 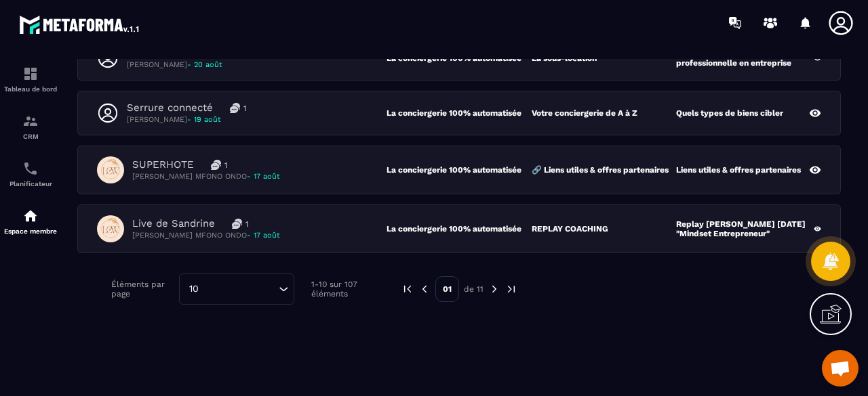 What do you see at coordinates (31, 89) in the screenshot?
I see `p: Tableau de bord` at bounding box center [31, 89].